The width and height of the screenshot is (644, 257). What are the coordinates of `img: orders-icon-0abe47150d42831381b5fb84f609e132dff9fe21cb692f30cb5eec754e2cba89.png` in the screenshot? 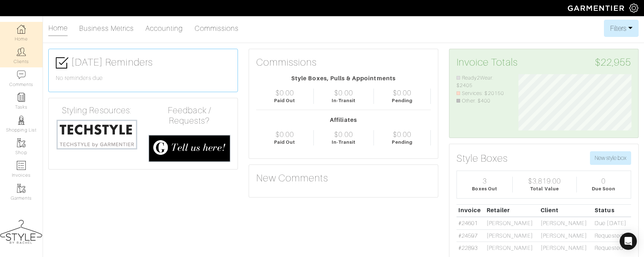 It's located at (21, 165).